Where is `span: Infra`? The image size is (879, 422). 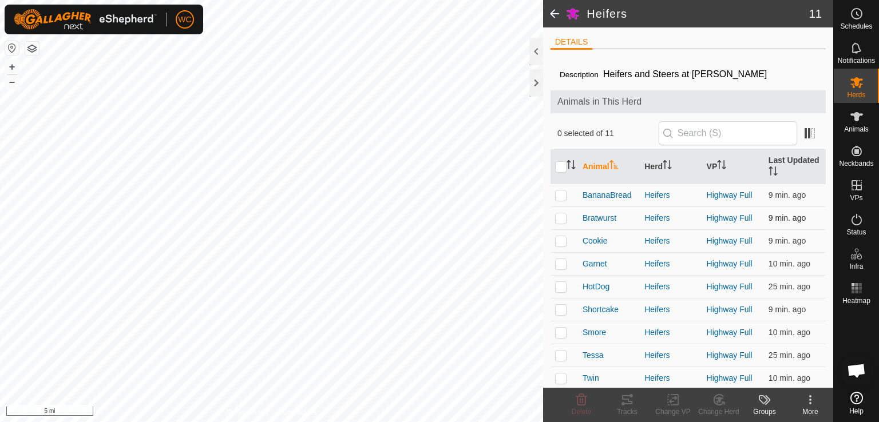
span: Infra is located at coordinates (856, 267).